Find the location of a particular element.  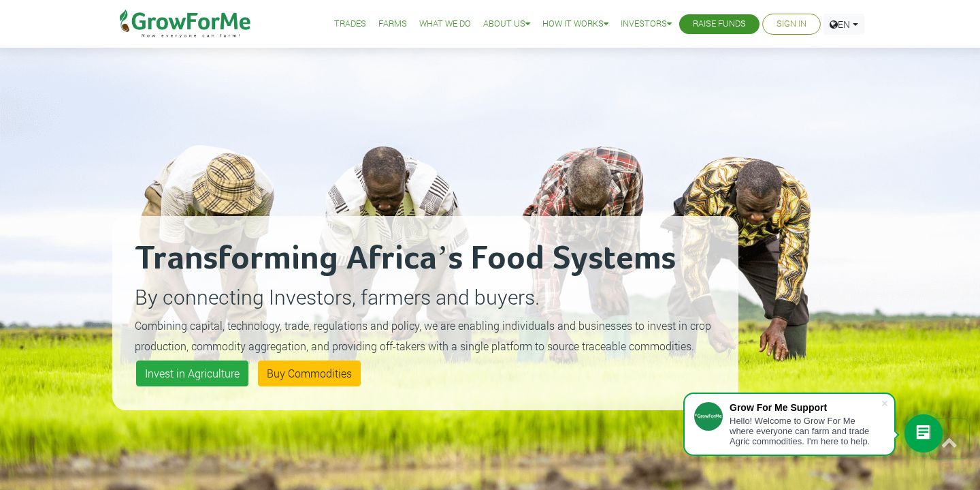

a: Buy Commodities is located at coordinates (309, 374).